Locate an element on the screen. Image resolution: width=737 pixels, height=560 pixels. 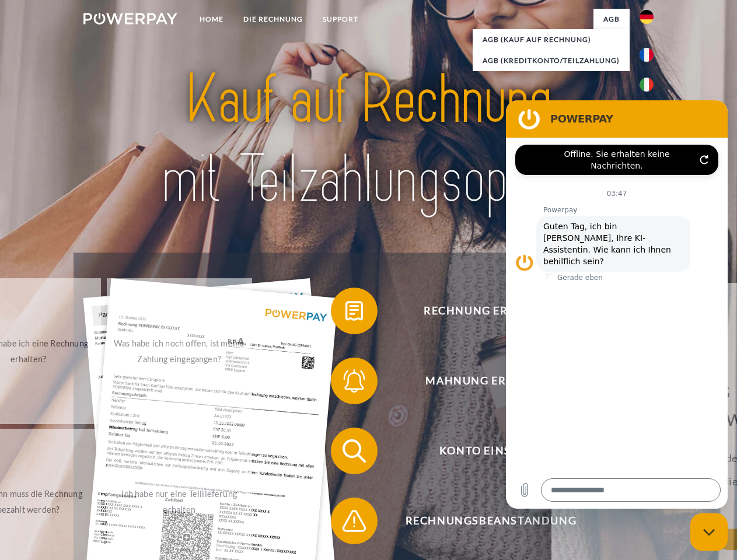
a: Konto einsehen is located at coordinates (483, 451).